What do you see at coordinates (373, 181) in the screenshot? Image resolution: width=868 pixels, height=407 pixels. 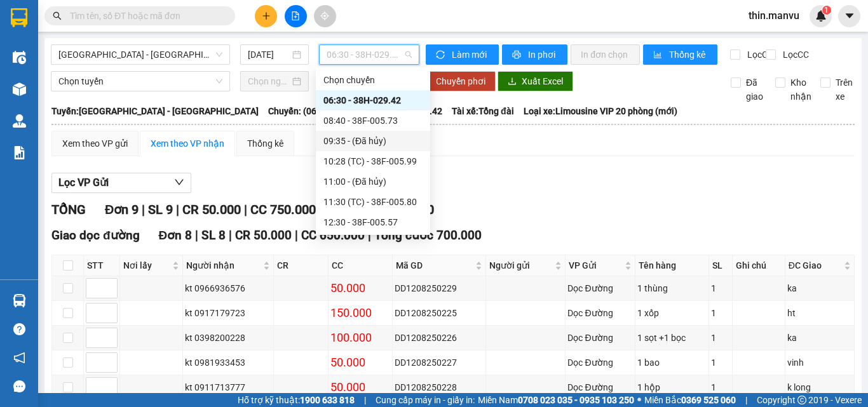 I see `div: 11:00 - (Đã hủy)` at bounding box center [373, 181].